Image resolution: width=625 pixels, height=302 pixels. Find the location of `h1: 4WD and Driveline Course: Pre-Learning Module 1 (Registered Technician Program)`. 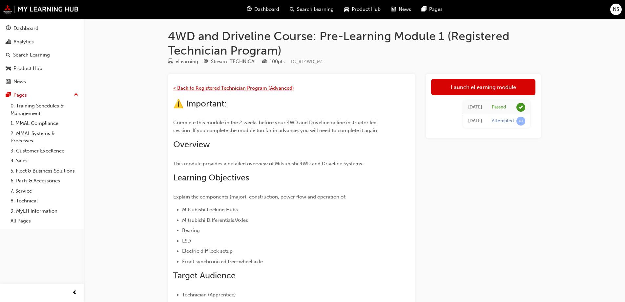

h1: 4WD and Driveline Course: Pre-Learning Module 1 (Registered Technician Program) is located at coordinates (354, 43).